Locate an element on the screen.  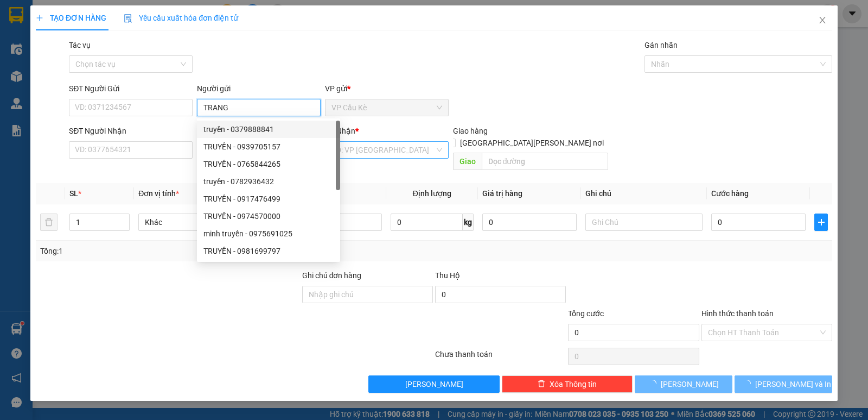
span: Giá trị hàng is located at coordinates (502, 194).